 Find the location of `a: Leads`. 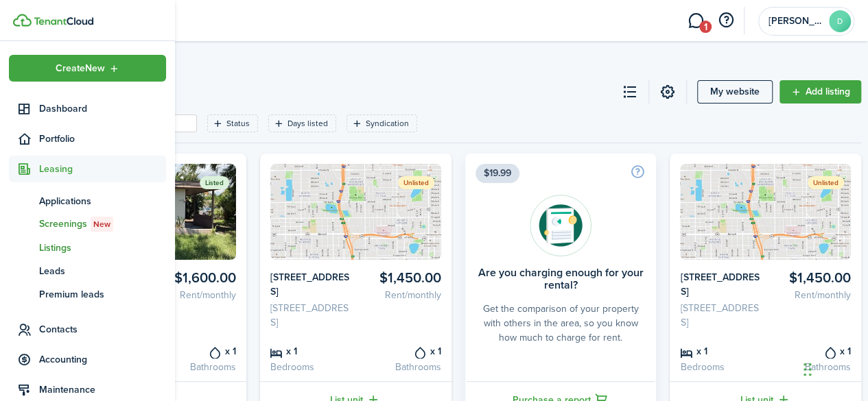

a: Leads is located at coordinates (87, 271).